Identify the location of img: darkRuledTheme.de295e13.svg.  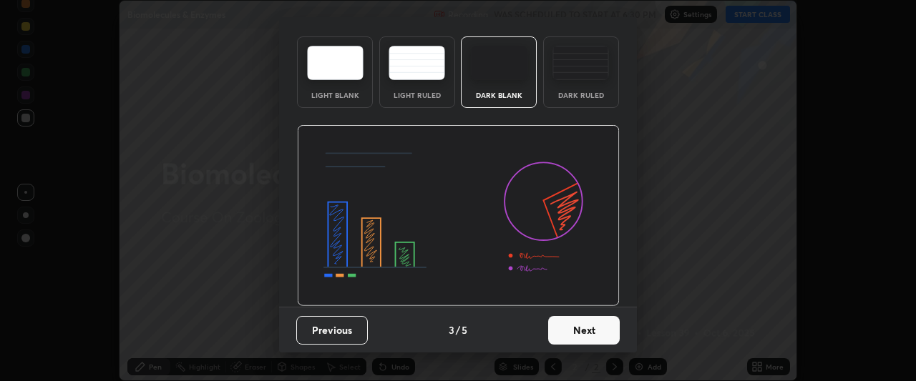
(580, 63).